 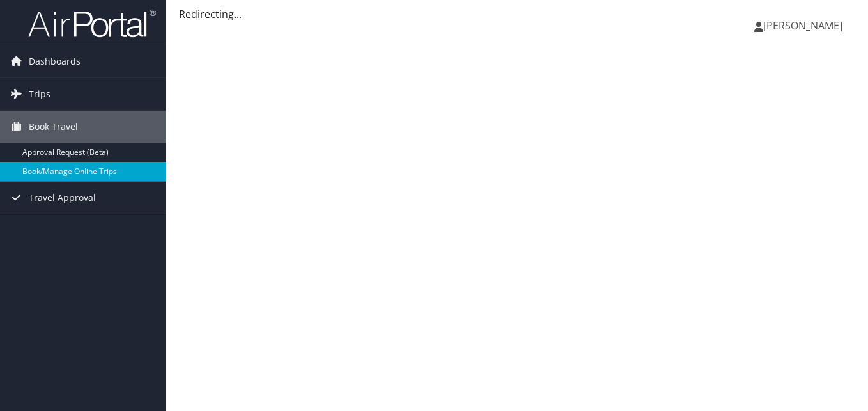 What do you see at coordinates (39, 94) in the screenshot?
I see `span: Trips` at bounding box center [39, 94].